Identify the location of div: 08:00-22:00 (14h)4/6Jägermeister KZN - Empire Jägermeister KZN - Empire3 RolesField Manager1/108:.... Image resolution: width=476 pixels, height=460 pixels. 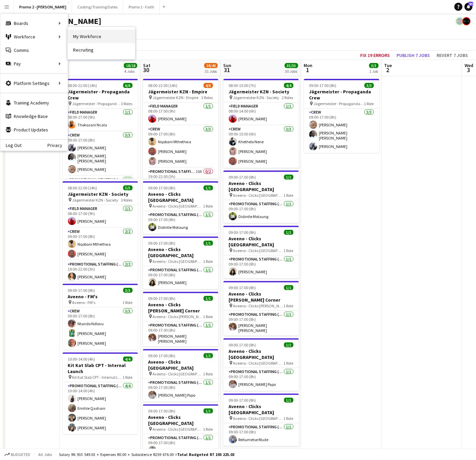
(181, 129).